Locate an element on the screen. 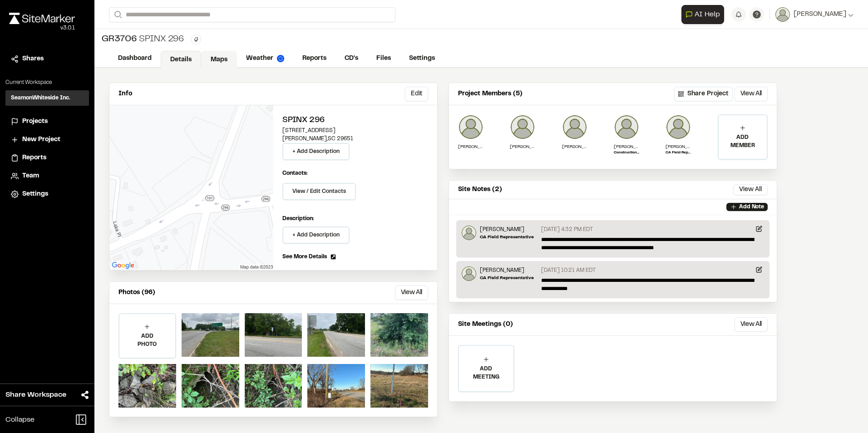  button: Edit is located at coordinates (416, 94).